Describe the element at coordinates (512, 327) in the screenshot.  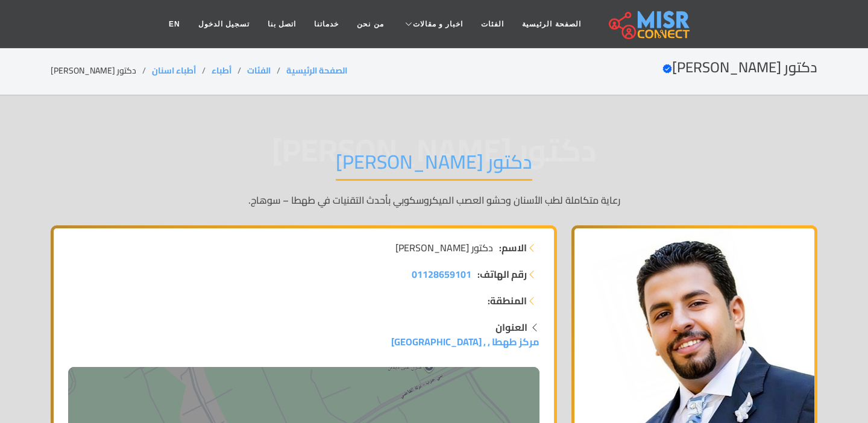
I see `strong: العنوان` at that location.